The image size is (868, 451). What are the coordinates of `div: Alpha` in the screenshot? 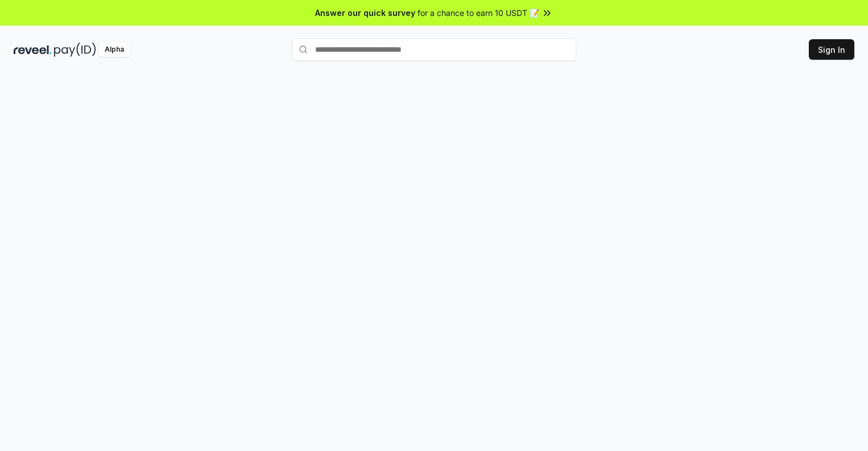 It's located at (114, 49).